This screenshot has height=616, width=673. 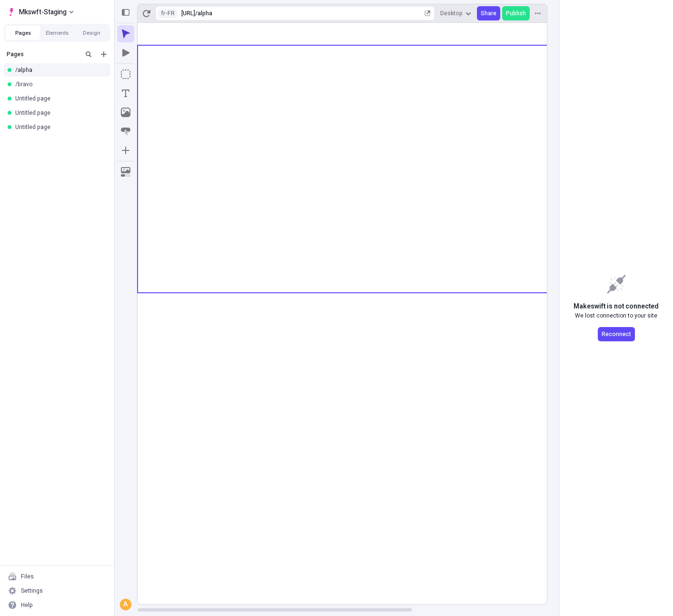 I want to click on div: alpha, so click(x=310, y=13).